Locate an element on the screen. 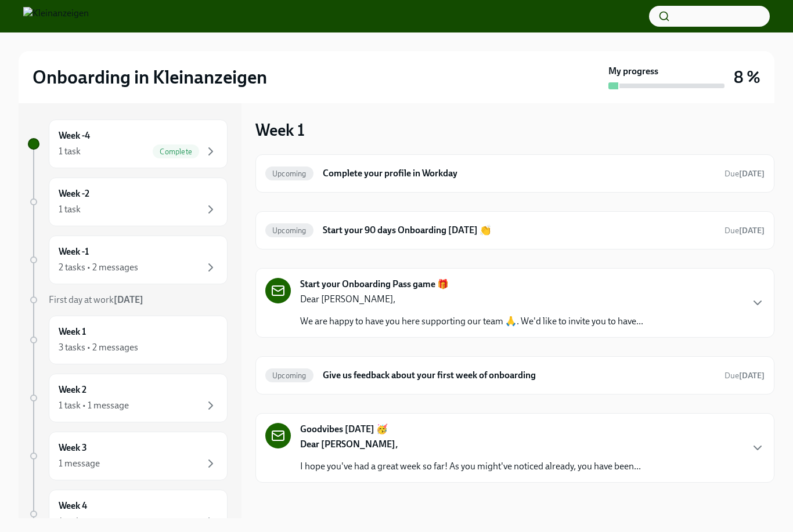 This screenshot has height=532, width=793. span: Complete is located at coordinates (176, 152).